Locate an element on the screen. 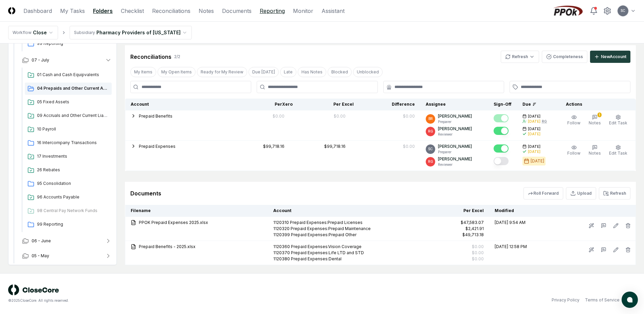 This screenshot has width=644, height=314. span: 98 Central Pay Network Funds is located at coordinates (73, 211).